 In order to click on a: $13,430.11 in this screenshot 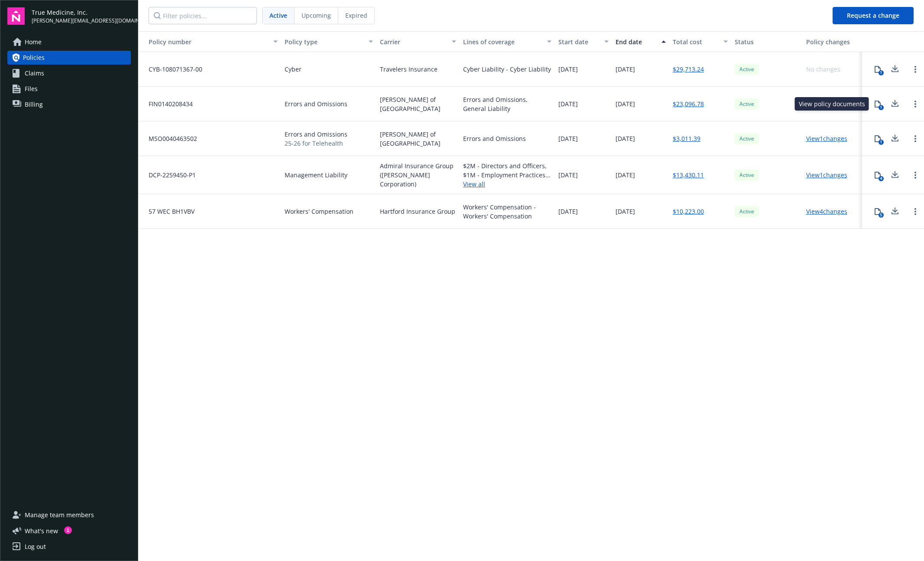, I will do `click(688, 175)`.